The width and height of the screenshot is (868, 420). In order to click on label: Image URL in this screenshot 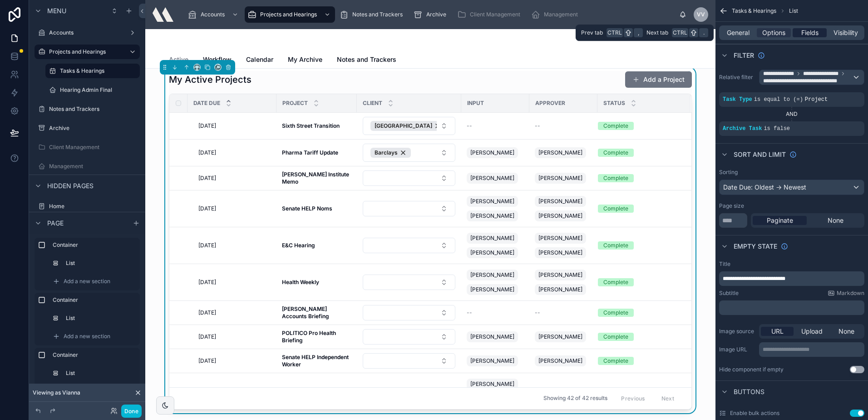, I will do `click(738, 349)`.